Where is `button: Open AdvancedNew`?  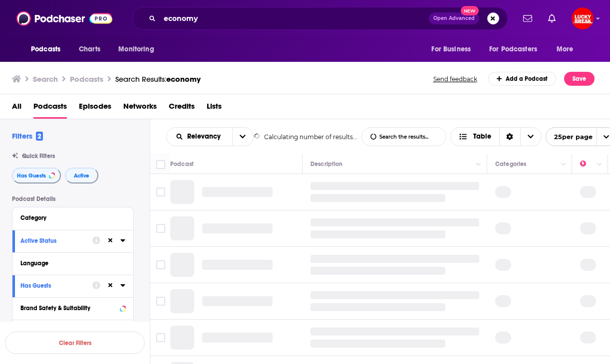
button: Open AdvancedNew is located at coordinates (453, 18).